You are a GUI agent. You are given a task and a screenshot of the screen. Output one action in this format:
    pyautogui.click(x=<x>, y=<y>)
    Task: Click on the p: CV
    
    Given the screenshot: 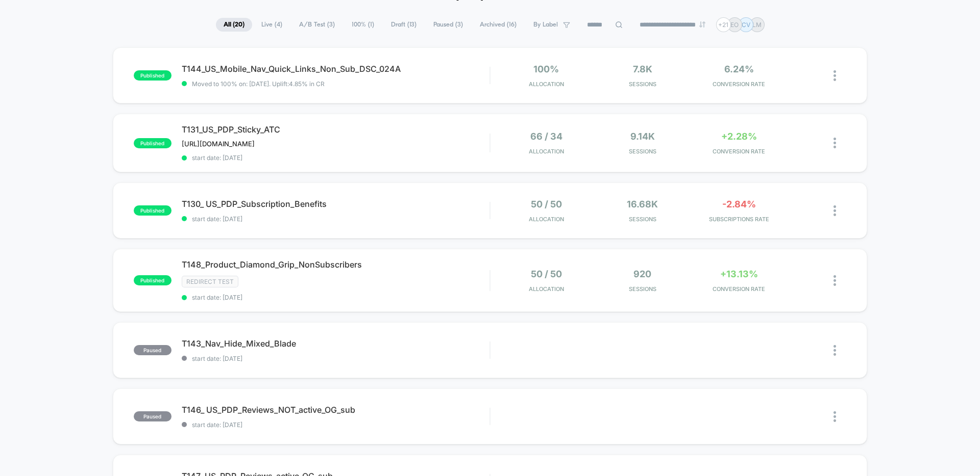 What is the action you would take?
    pyautogui.click(x=745, y=25)
    